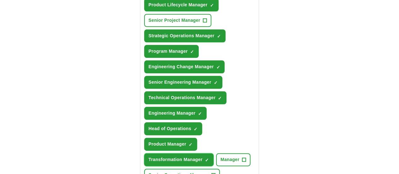 The image size is (399, 174). Describe the element at coordinates (183, 82) in the screenshot. I see `button: Senior Engineering Manager✓` at that location.